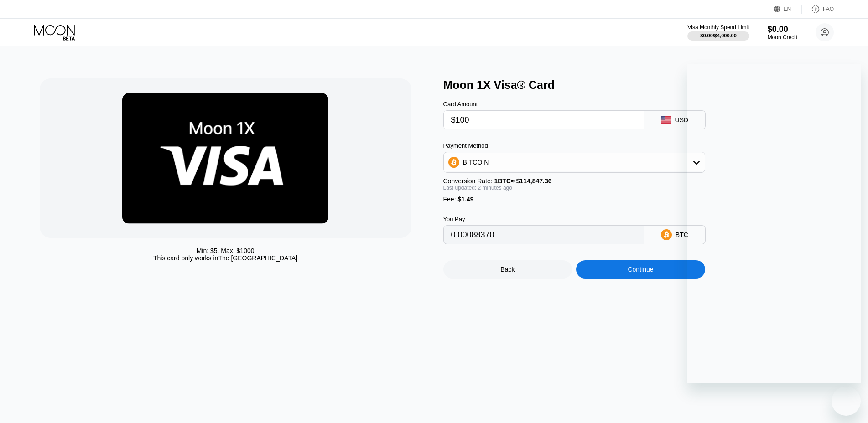 The height and width of the screenshot is (423, 868). Describe the element at coordinates (640, 269) in the screenshot. I see `div: Continue` at that location.